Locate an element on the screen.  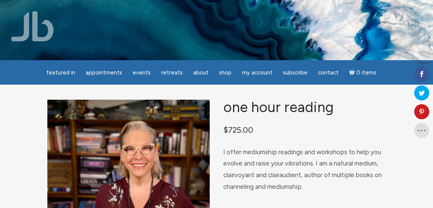
span: Events is located at coordinates (142, 73).